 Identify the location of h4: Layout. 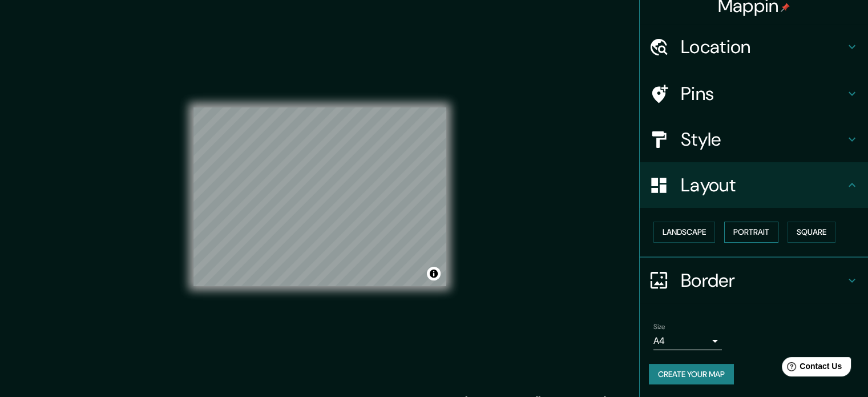
(763, 185).